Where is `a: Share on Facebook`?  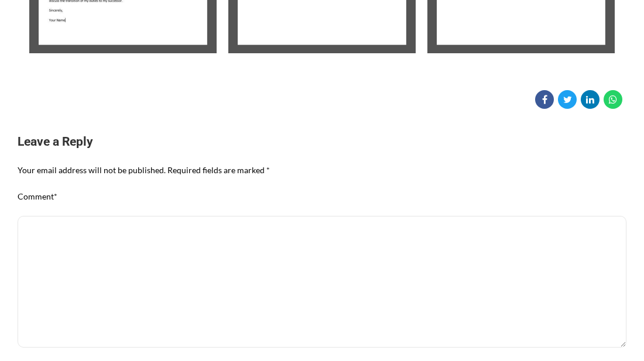 a: Share on Facebook is located at coordinates (544, 99).